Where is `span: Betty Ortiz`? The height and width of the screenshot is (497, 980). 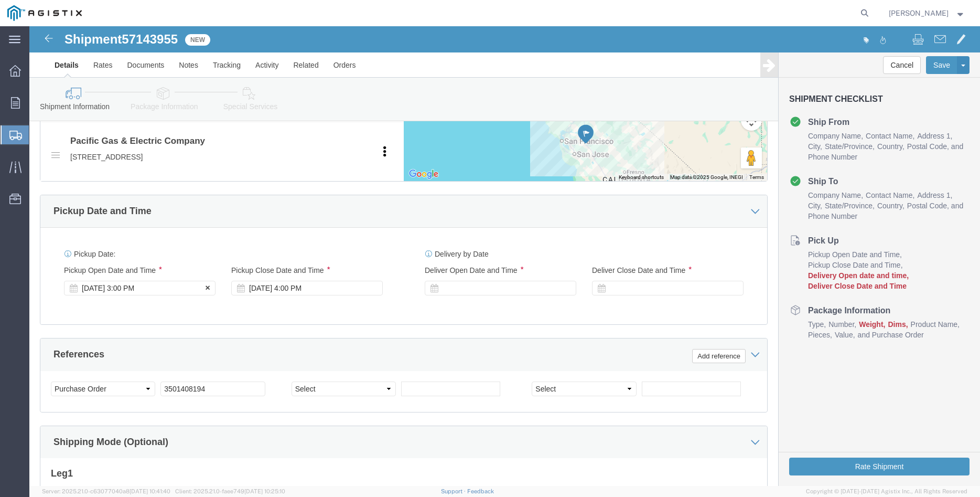 span: Betty Ortiz is located at coordinates (919, 13).